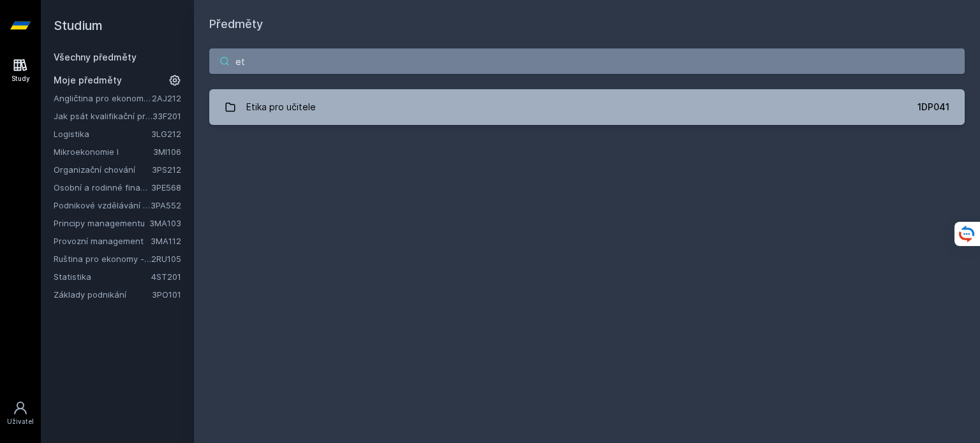 The width and height of the screenshot is (980, 443). Describe the element at coordinates (103, 295) in the screenshot. I see `a: Základy podnikání` at that location.